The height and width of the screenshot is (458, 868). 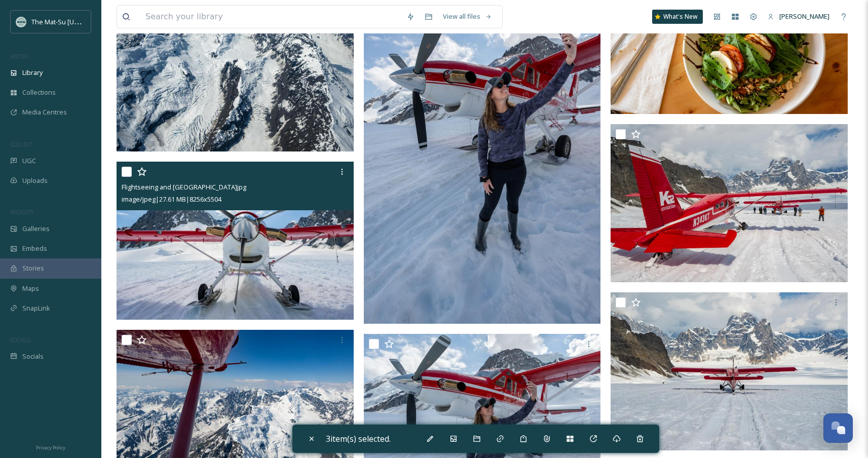 I want to click on span: Library, so click(x=32, y=73).